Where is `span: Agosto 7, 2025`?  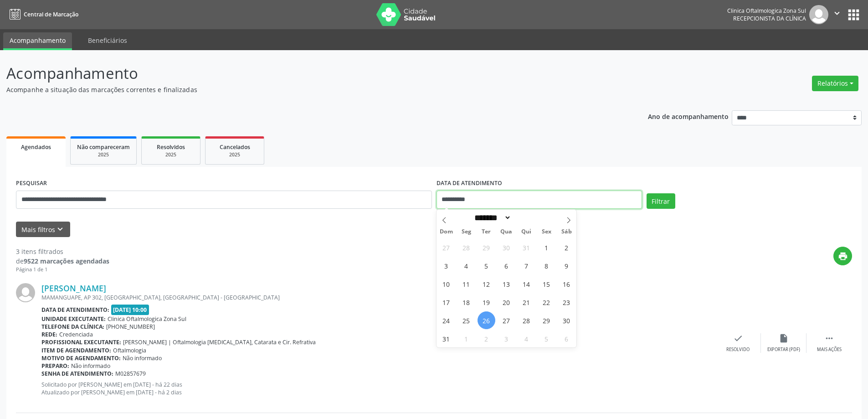 span: Agosto 7, 2025 is located at coordinates (526, 265).